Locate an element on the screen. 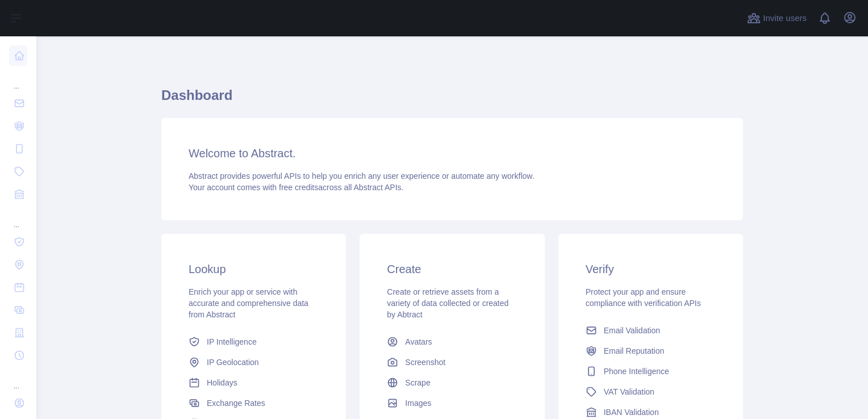 The width and height of the screenshot is (868, 419). span: free credits is located at coordinates (298, 188).